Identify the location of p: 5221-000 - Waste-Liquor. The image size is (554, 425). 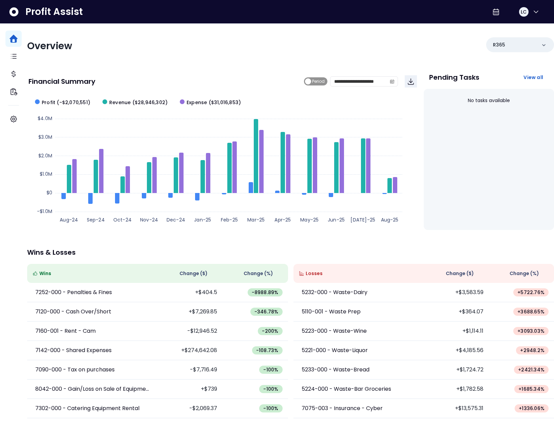
(335, 351).